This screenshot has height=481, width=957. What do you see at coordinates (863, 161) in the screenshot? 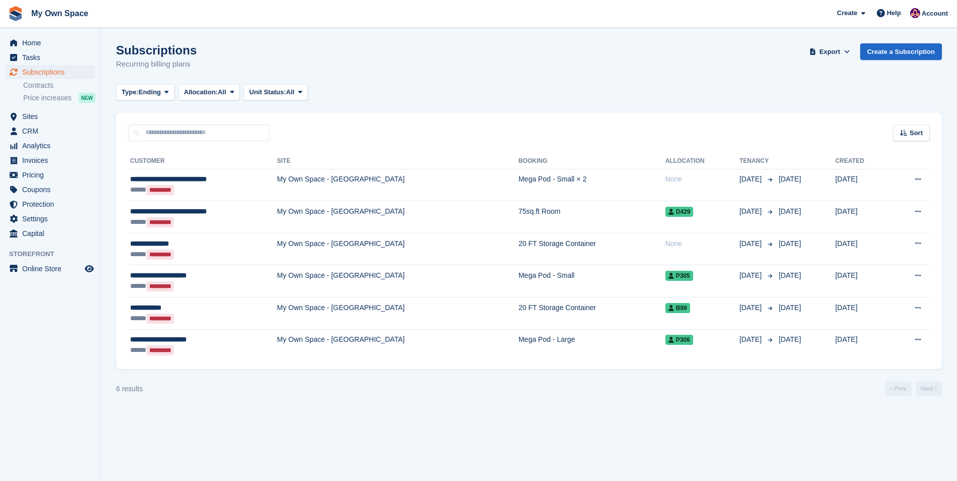
I see `th: Created` at bounding box center [863, 161].